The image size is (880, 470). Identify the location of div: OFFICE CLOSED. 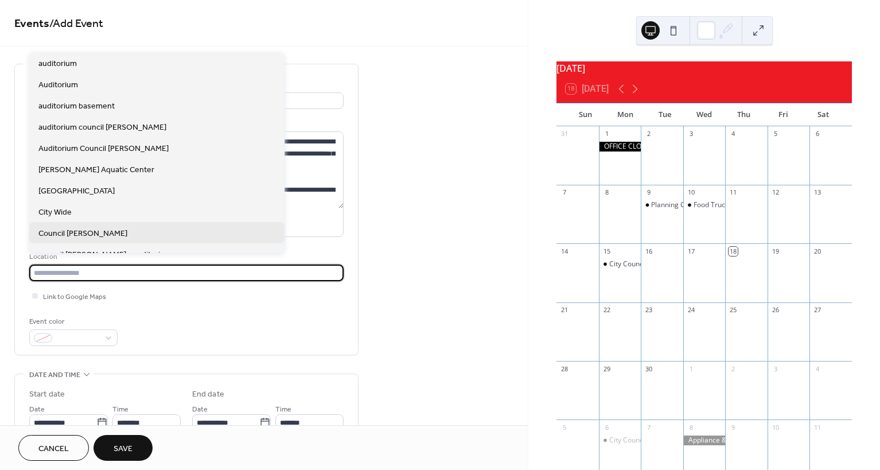
(620, 146).